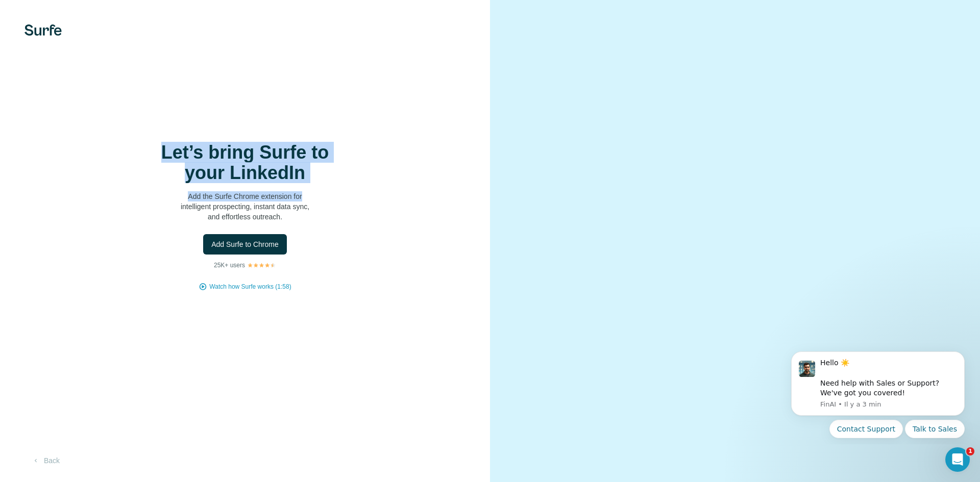  Describe the element at coordinates (113, 36) in the screenshot. I see `div: Hello ☀️ ​ Need help with Sales or Support? We've got you covered!` at that location.